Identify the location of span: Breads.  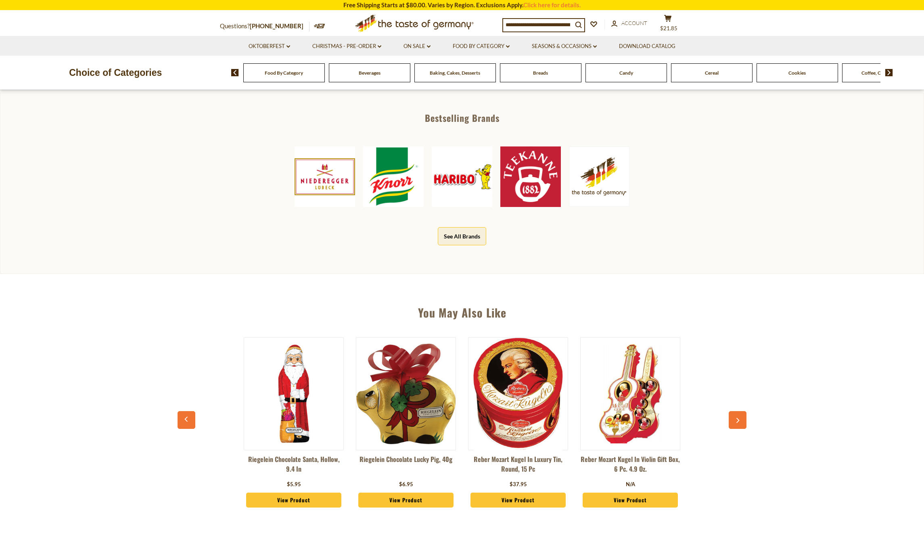
(540, 73).